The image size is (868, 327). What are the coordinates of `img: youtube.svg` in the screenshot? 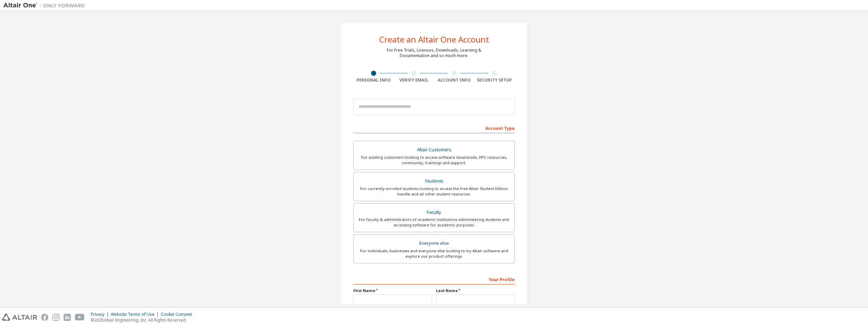 It's located at (80, 317).